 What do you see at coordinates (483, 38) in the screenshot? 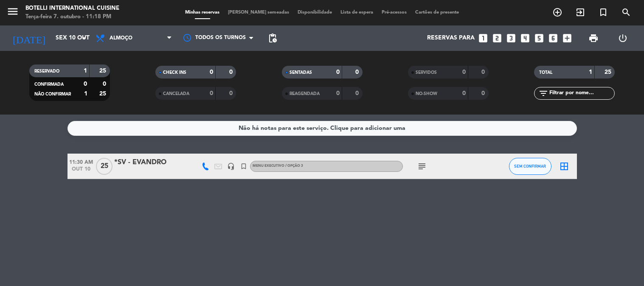
I see `i: looks_one` at bounding box center [483, 38].